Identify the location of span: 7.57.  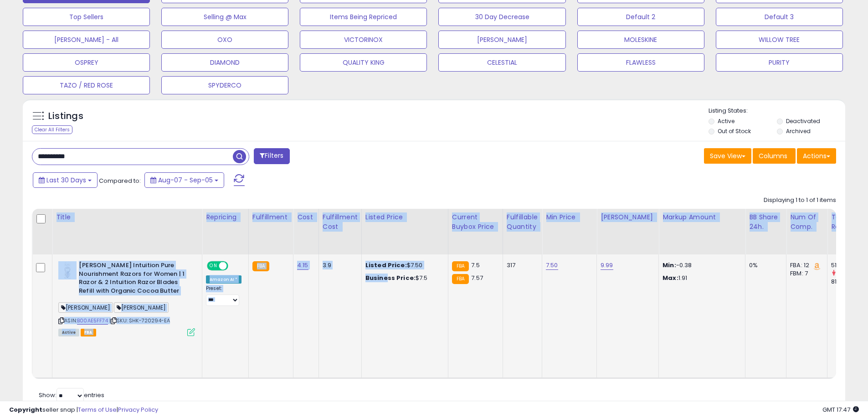
(477, 277).